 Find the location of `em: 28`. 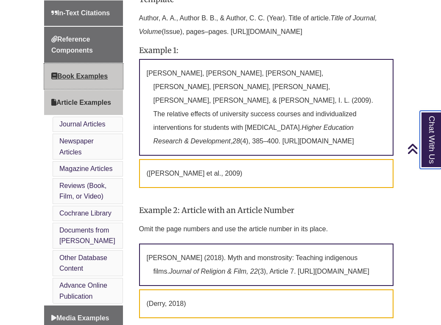

em: 28 is located at coordinates (236, 141).